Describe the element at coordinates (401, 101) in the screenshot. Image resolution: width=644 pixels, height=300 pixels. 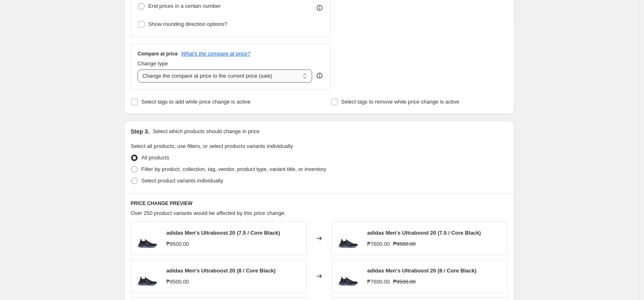
I see `span: Select tags to remove while price change is active` at that location.